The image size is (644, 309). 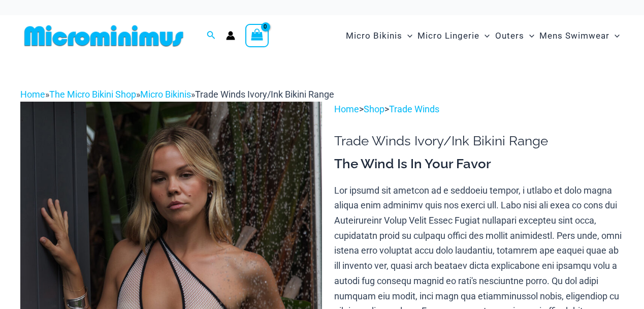 I want to click on span: Micro Bikinis, so click(x=374, y=36).